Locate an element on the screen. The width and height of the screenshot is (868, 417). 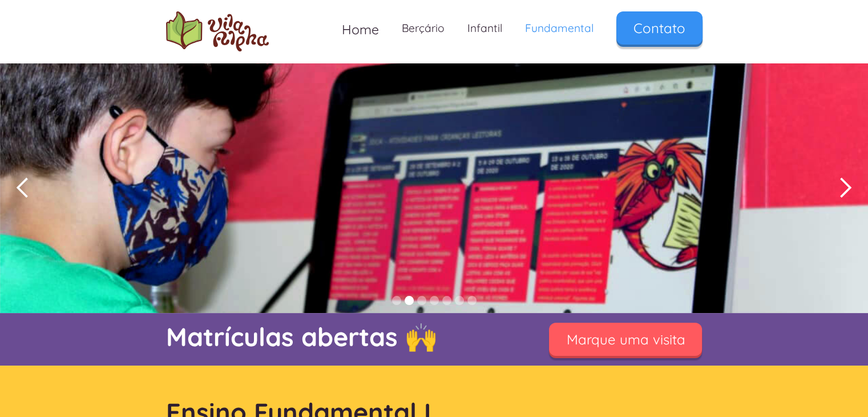
a: Contato is located at coordinates (659, 28).